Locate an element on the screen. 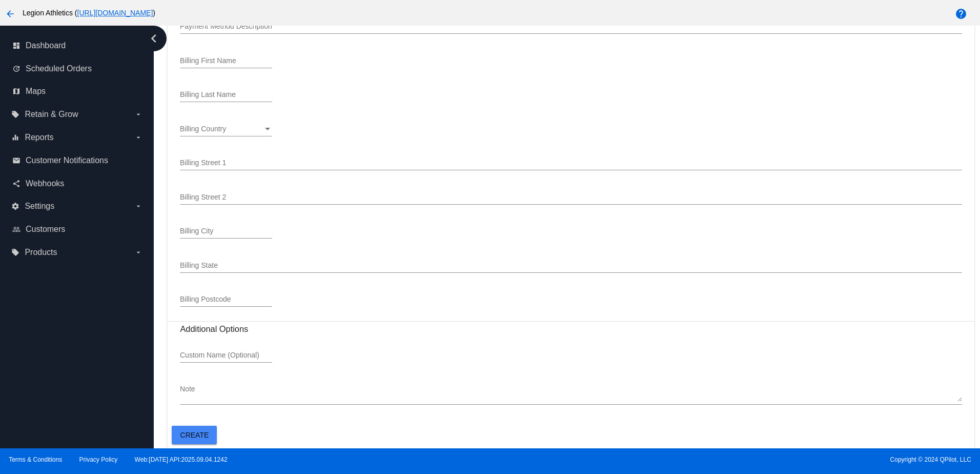 The width and height of the screenshot is (980, 474). i: update is located at coordinates (16, 69).